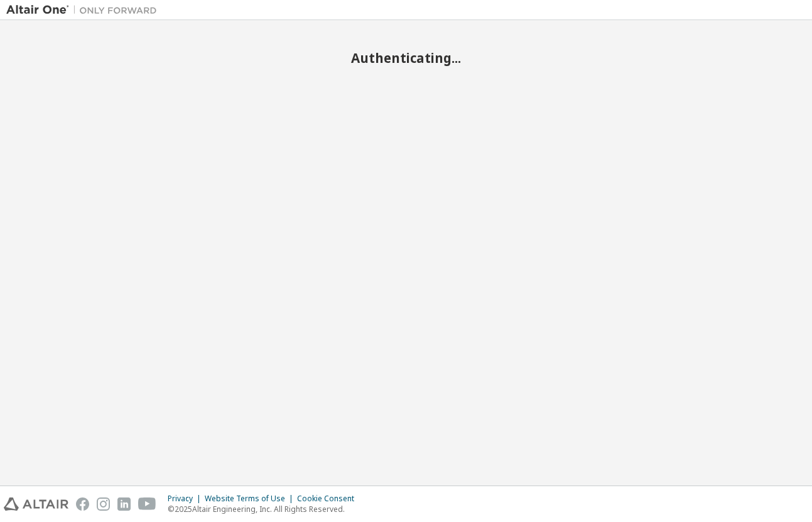 The width and height of the screenshot is (812, 522). Describe the element at coordinates (36, 504) in the screenshot. I see `img: altair_logo.svg` at that location.